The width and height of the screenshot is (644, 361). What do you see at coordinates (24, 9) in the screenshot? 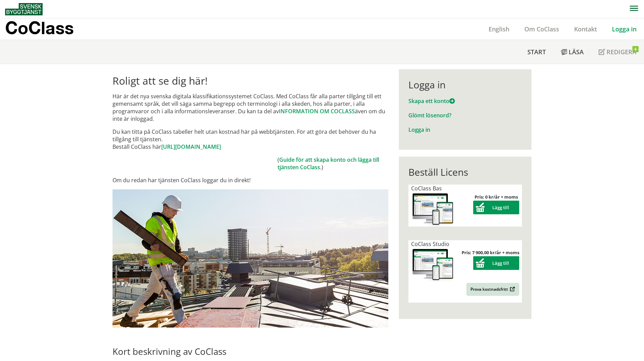
I see `img: Svensk Byggtjänst` at bounding box center [24, 9].